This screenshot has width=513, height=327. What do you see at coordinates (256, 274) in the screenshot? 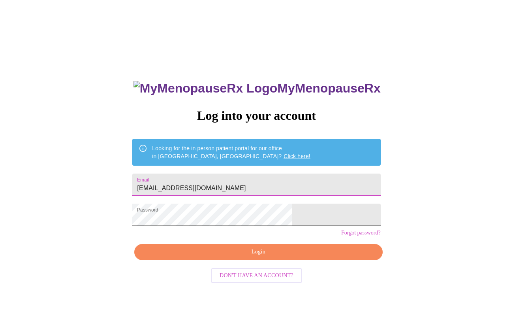
I see `a: Don't have an account?` at bounding box center [256, 274].